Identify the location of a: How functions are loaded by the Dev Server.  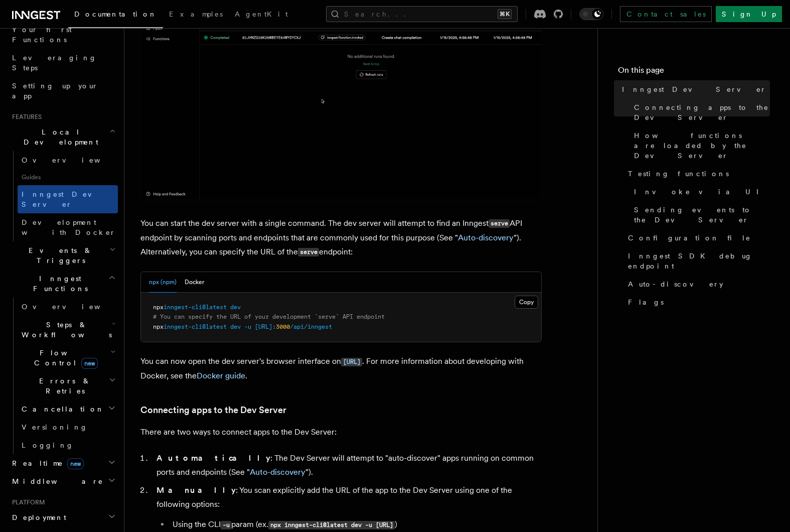
(700, 145).